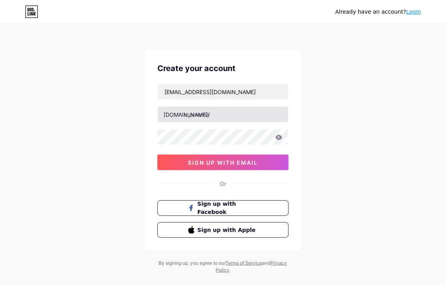 Image resolution: width=446 pixels, height=285 pixels. What do you see at coordinates (414, 12) in the screenshot?
I see `a: Login` at bounding box center [414, 12].